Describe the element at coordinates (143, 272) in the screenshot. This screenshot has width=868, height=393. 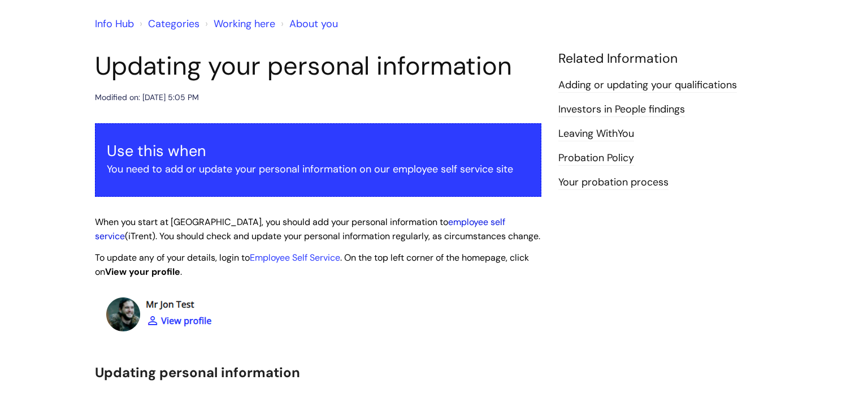
I see `strong: View your profile` at that location.